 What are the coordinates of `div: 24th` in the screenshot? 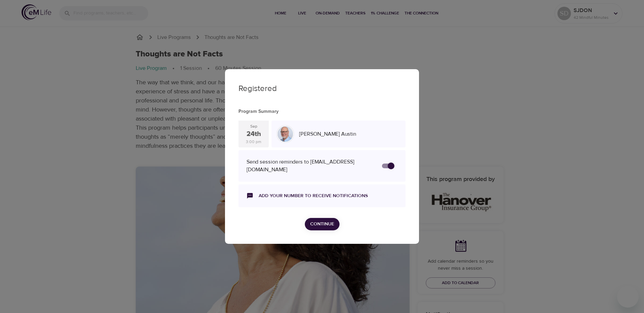 It's located at (254, 134).